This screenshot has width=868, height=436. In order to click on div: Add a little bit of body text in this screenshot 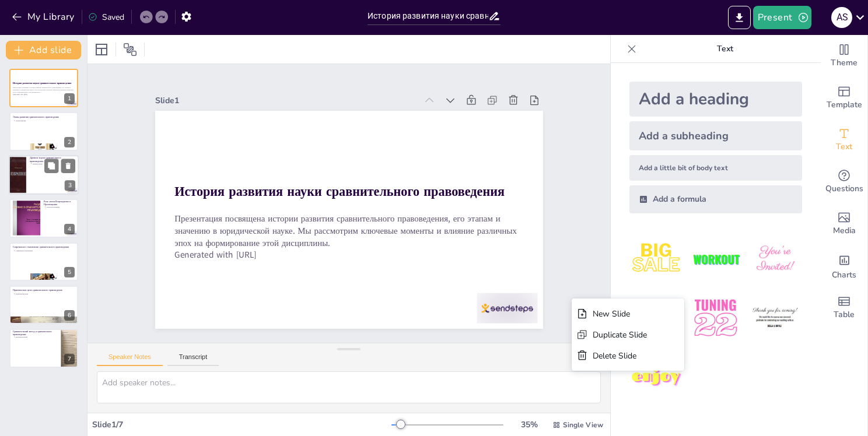, I will do `click(715, 168)`.